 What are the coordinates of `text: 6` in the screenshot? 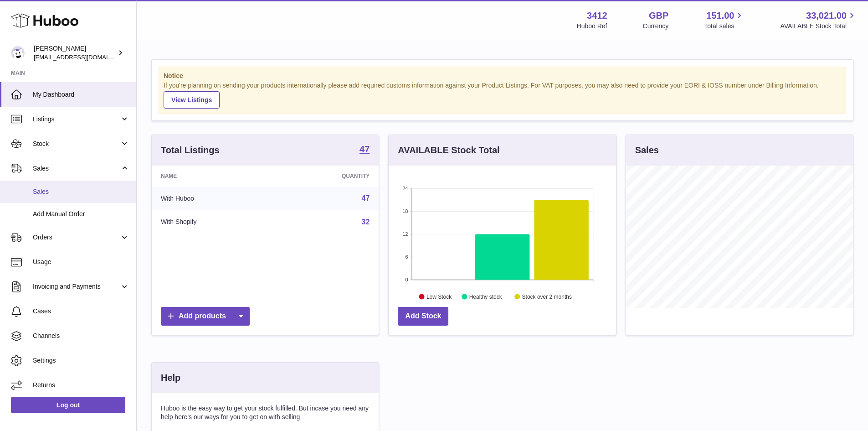 It's located at (407, 257).